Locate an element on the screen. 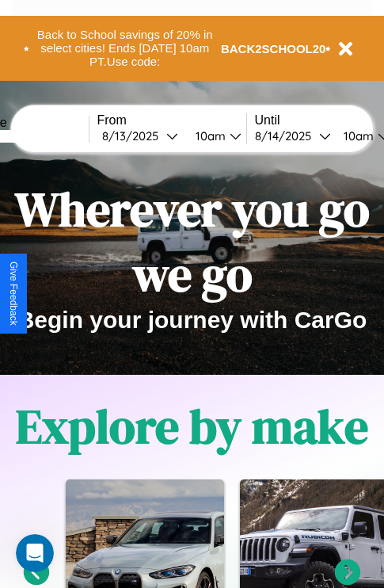 The height and width of the screenshot is (588, 384). div: 8 / 13 / 2025 is located at coordinates (133, 135).